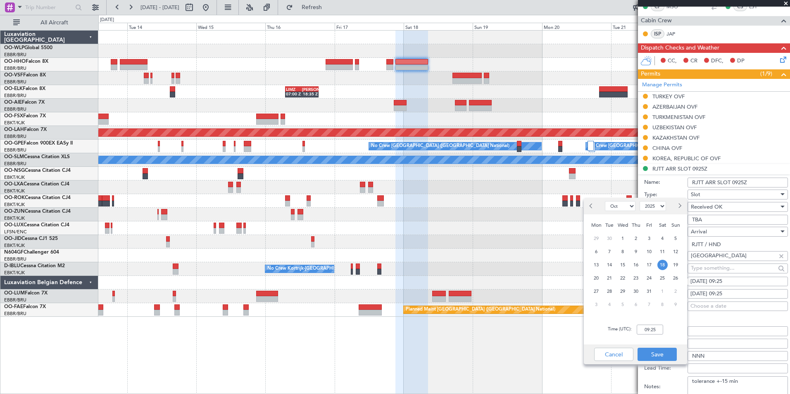  What do you see at coordinates (610, 278) in the screenshot?
I see `div: 21-10-2025` at bounding box center [610, 278].